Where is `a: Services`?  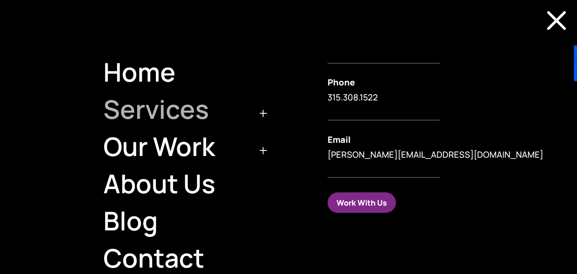 a: Services is located at coordinates (184, 109).